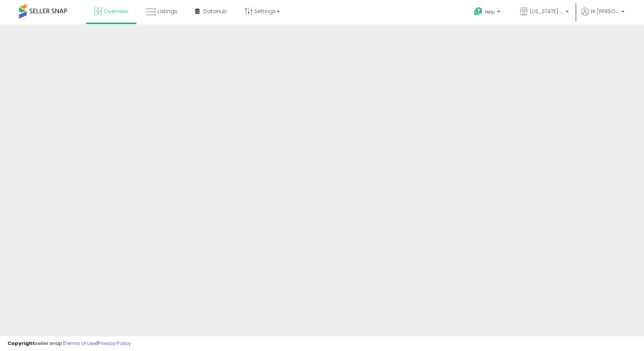 Image resolution: width=644 pixels, height=351 pixels. What do you see at coordinates (167, 11) in the screenshot?
I see `span: Listings` at bounding box center [167, 11].